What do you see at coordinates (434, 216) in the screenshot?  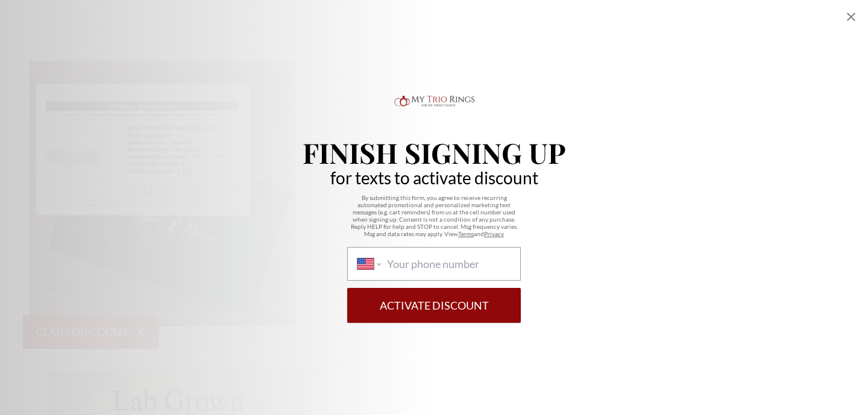 I see `p: By submitting this form, you agree to receive recurring automated promotional and personalized ma...` at bounding box center [434, 216].